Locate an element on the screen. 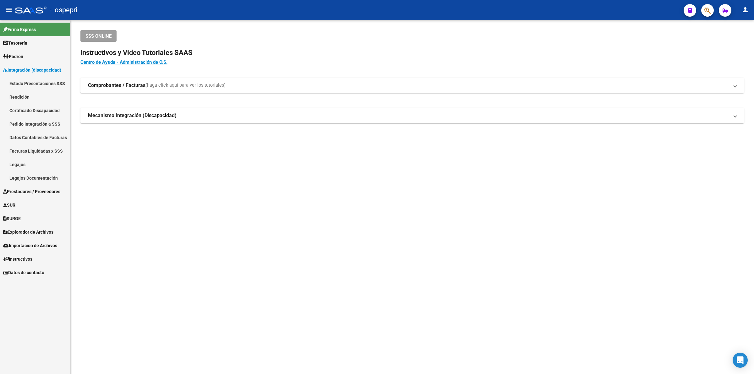 The width and height of the screenshot is (754, 374). span: Tesorería is located at coordinates (15, 43).